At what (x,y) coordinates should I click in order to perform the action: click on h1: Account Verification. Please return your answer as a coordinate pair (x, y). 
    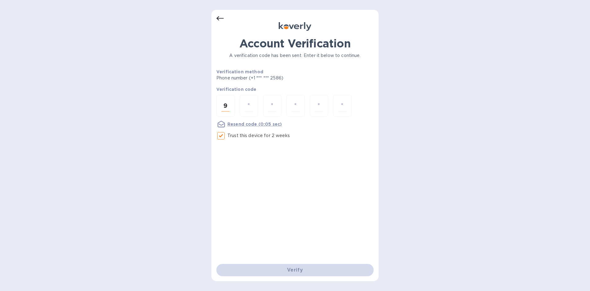
    Looking at the image, I should click on (295, 43).